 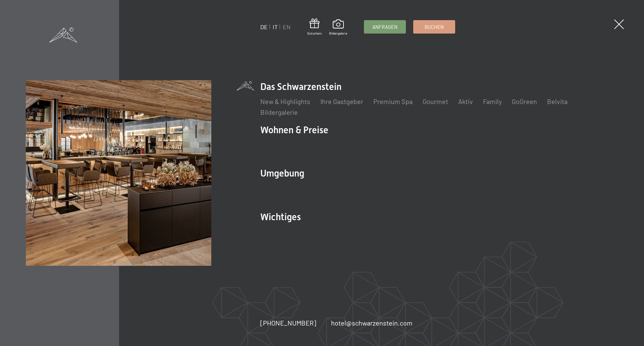 What do you see at coordinates (385, 27) in the screenshot?
I see `a: Anfragen` at bounding box center [385, 27].